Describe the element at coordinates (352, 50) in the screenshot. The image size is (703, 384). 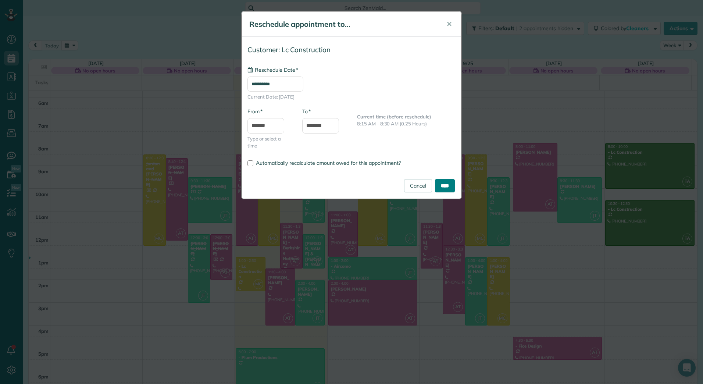
I see `h4: Customer: Lc Construction` at that location.